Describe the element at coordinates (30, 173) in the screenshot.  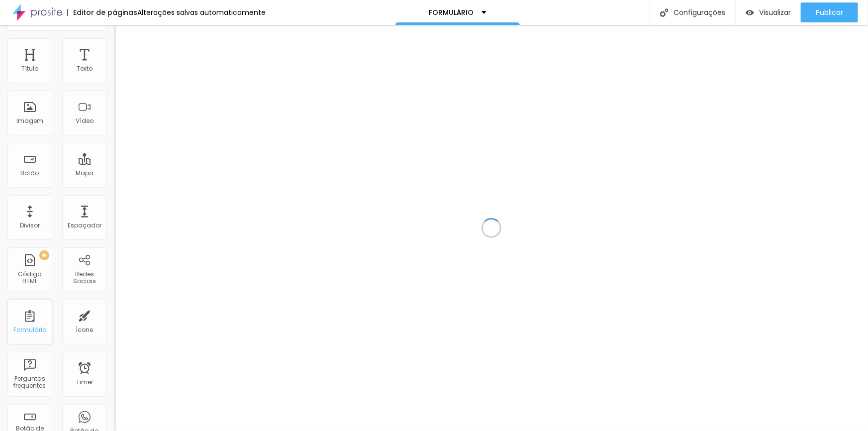
I see `div: Botão` at that location.